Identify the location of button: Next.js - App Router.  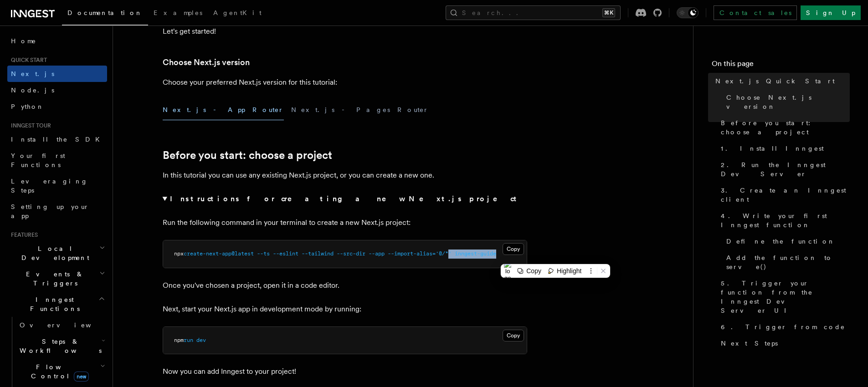
(223, 109).